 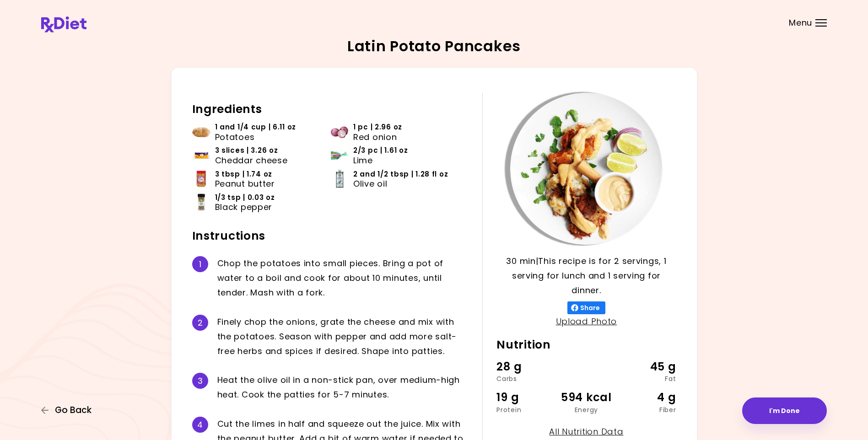 What do you see at coordinates (200, 264) in the screenshot?
I see `div: 1` at bounding box center [200, 264].